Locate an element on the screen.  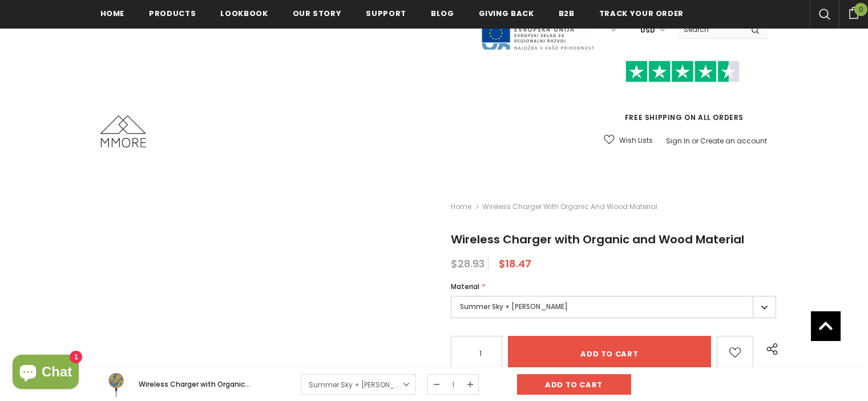
span: or is located at coordinates (695, 141).